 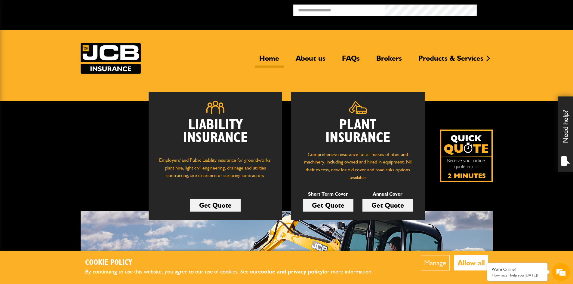 I want to click on button: Manage, so click(x=435, y=263).